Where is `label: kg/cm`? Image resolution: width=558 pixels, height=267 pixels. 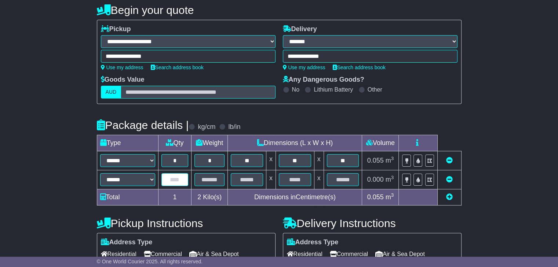
label: kg/cm is located at coordinates (206, 127).